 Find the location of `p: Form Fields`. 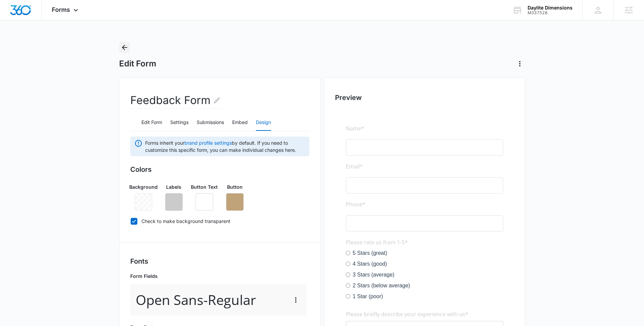

p: Form Fields is located at coordinates (218, 276).